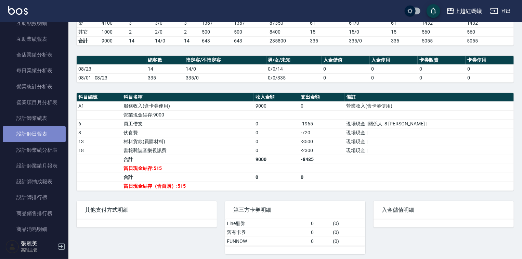  I want to click on a: 每日業績分析表, so click(34, 71).